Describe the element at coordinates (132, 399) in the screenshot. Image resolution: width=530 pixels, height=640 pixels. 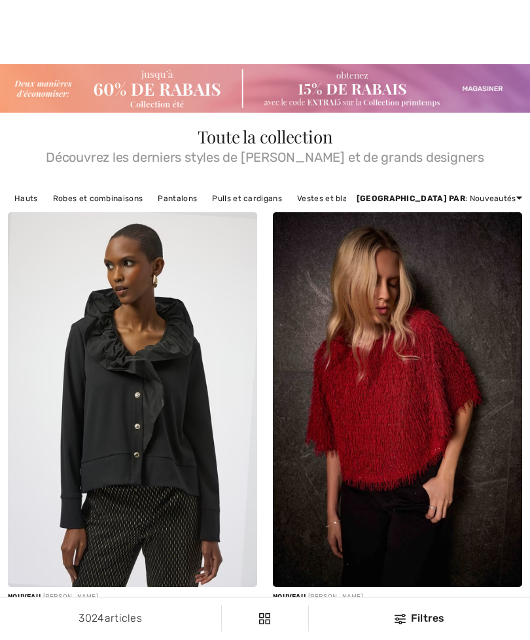
I see `img: Chemise Décontractée à Volants modèle 254042. Noir` at that location.